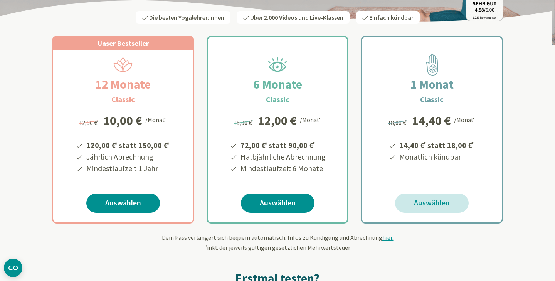 This screenshot has width=555, height=281. What do you see at coordinates (187, 17) in the screenshot?
I see `span: Die besten Yogalehrer:innen` at bounding box center [187, 17].